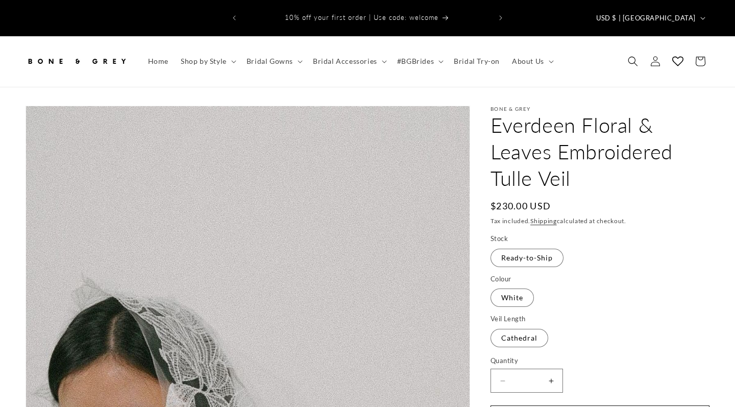  Describe the element at coordinates (499, 239) in the screenshot. I see `legend: Stock` at that location.